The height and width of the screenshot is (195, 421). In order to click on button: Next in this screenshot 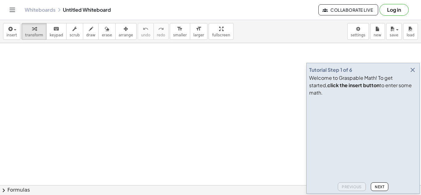, I will do `click(379, 187)`.